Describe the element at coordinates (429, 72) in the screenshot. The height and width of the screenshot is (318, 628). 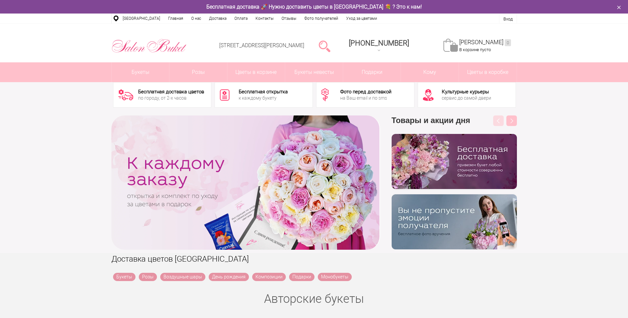
I see `span: Кому` at that location.